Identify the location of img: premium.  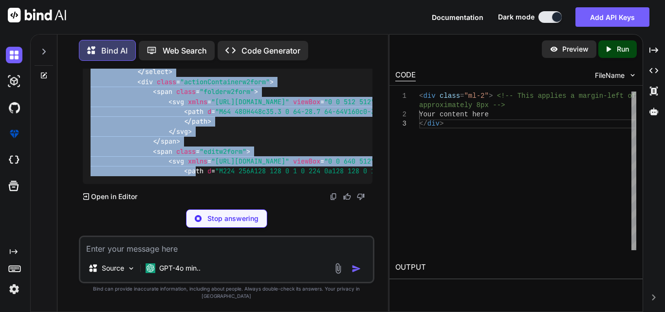
(14, 134).